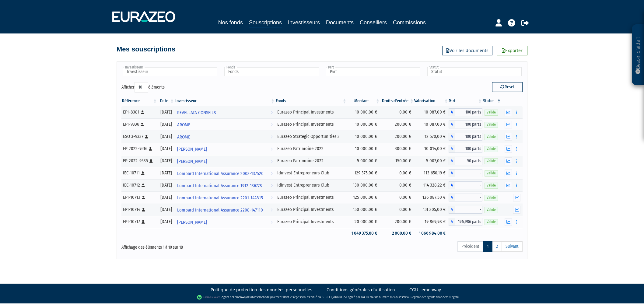  Describe the element at coordinates (225, 124) in the screenshot. I see `a: AROME` at that location.